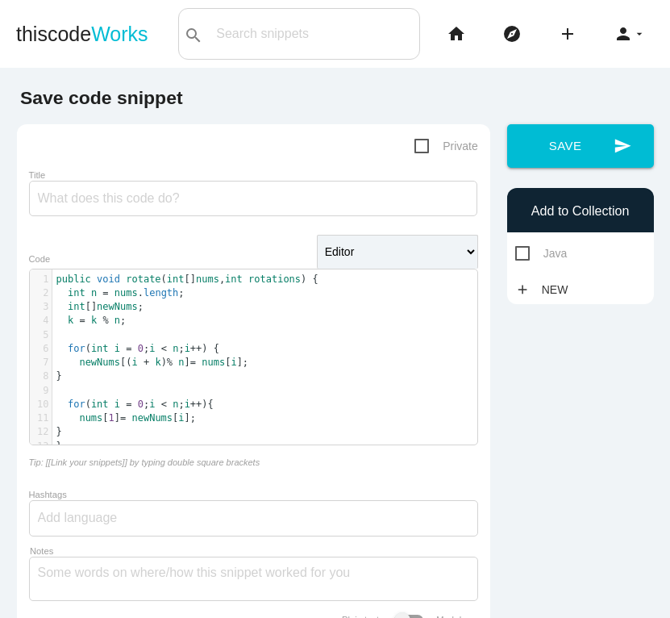 The width and height of the screenshot is (670, 618). What do you see at coordinates (82, 34) in the screenshot?
I see `a: thiscodeWorks` at bounding box center [82, 34].